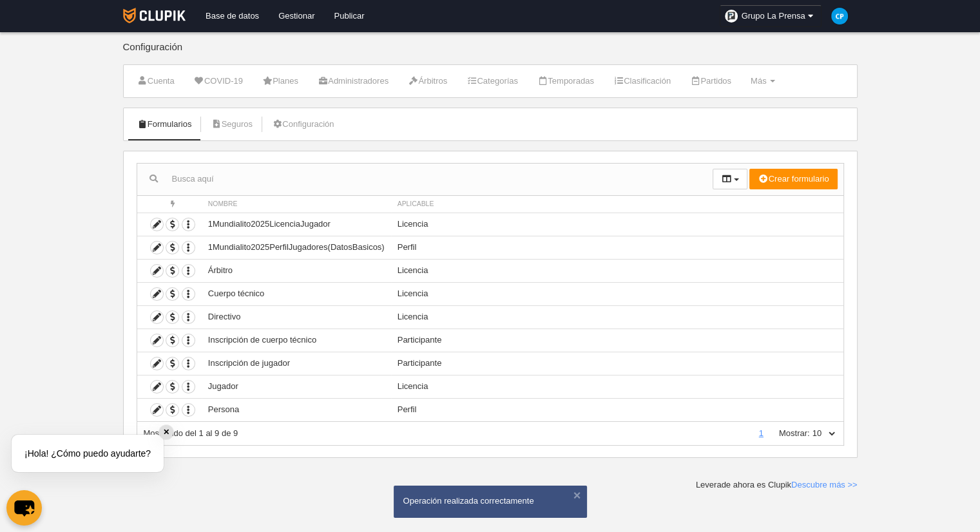  Describe the element at coordinates (425, 179) in the screenshot. I see `input: Busca aquí` at that location.